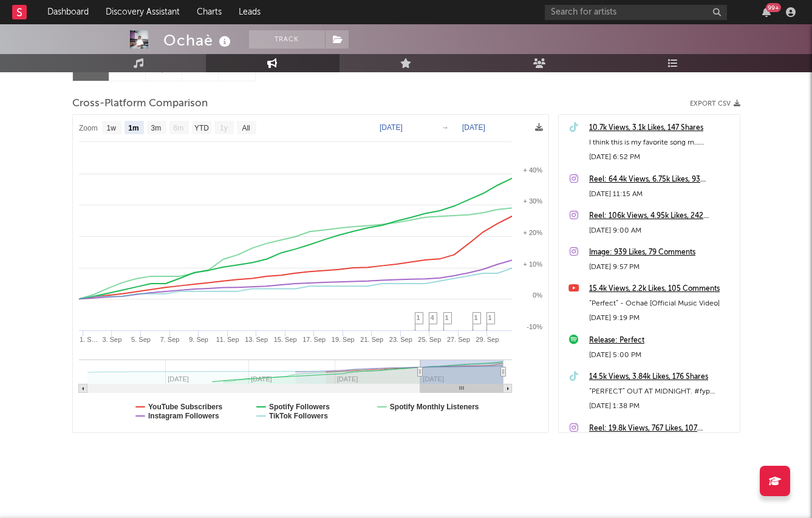 The image size is (812, 518). I want to click on text: 23. Sep, so click(400, 339).